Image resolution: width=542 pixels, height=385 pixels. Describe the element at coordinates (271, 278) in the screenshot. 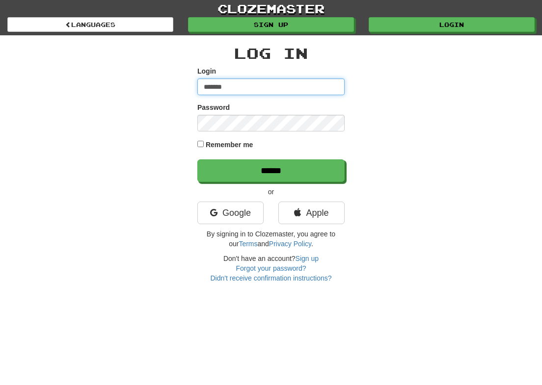

I see `a: Didn't receive confirmation instructions?` at that location.